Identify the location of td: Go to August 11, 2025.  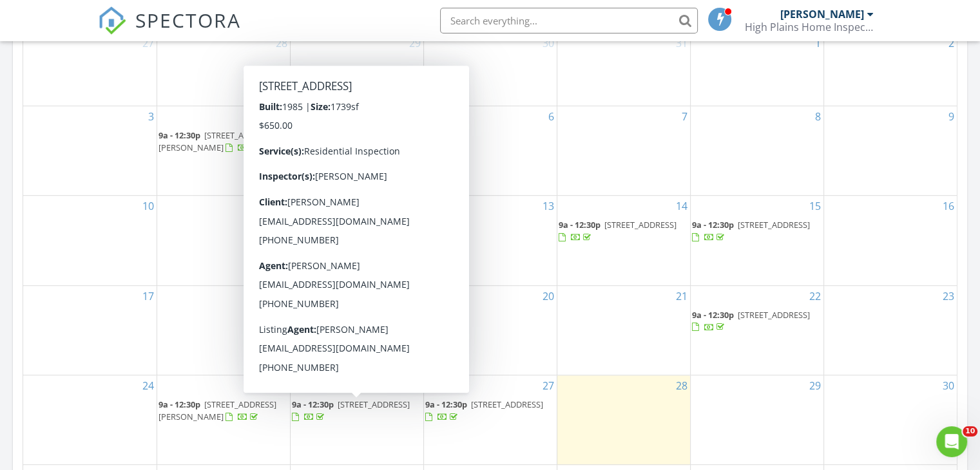
(223, 240).